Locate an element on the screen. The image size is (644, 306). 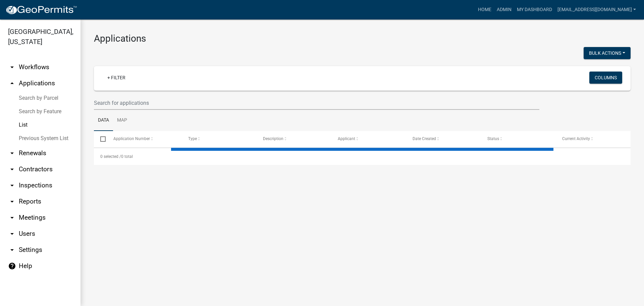
div: 0 total is located at coordinates (362, 157).